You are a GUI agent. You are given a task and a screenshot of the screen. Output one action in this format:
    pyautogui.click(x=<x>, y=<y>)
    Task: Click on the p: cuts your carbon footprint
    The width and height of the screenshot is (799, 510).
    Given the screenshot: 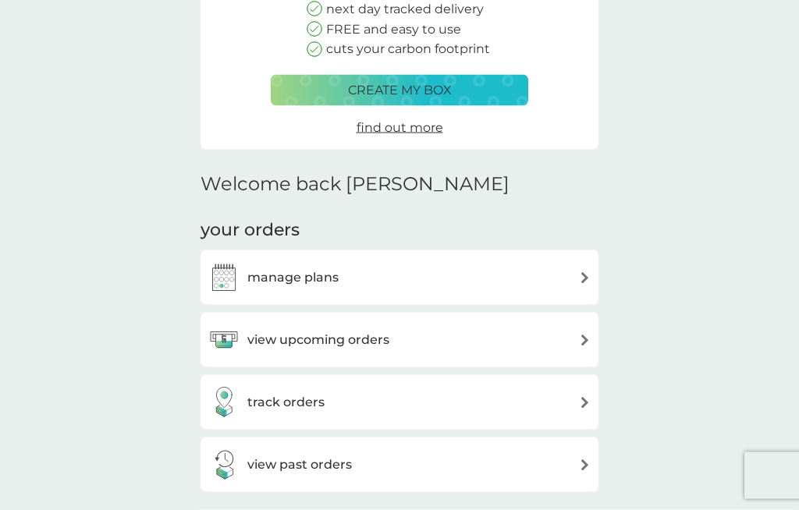 What is the action you would take?
    pyautogui.click(x=408, y=49)
    